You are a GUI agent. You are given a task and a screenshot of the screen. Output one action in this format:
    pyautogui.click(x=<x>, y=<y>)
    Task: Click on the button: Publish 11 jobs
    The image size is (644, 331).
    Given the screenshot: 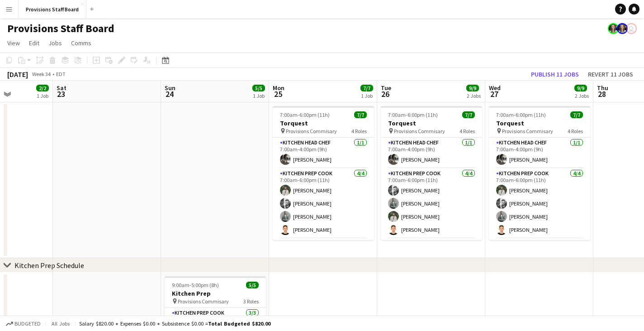 What is the action you would take?
    pyautogui.click(x=555, y=74)
    